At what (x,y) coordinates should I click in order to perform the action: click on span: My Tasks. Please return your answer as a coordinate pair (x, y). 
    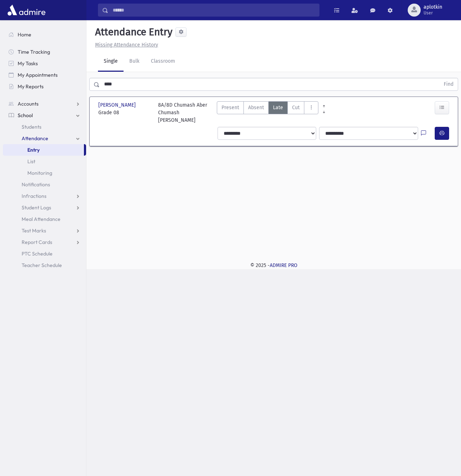
    Looking at the image, I should click on (28, 63).